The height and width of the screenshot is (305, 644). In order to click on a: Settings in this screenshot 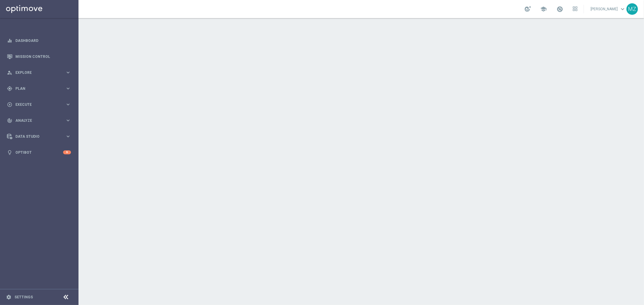, I will do `click(24, 298)`.